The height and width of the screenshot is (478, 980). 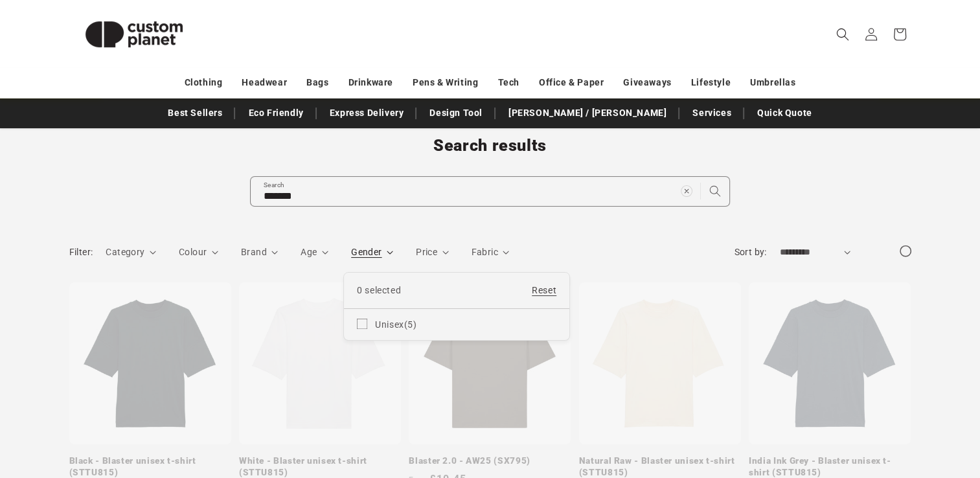 I want to click on a: Giveaways, so click(x=647, y=83).